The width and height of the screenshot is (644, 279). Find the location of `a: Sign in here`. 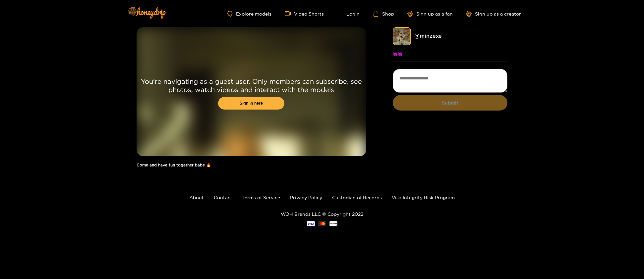

a: Sign in here is located at coordinates (251, 104).